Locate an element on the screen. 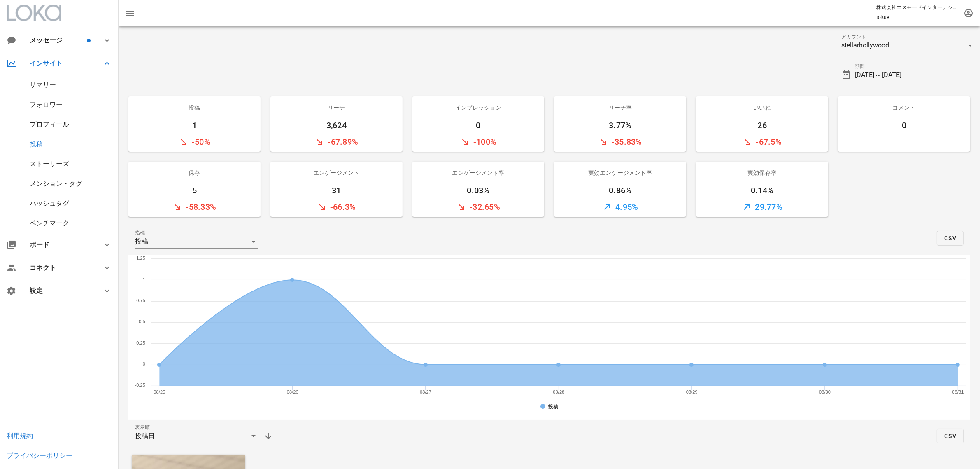 The image size is (980, 469). div: メンション・タグ is located at coordinates (56, 183).